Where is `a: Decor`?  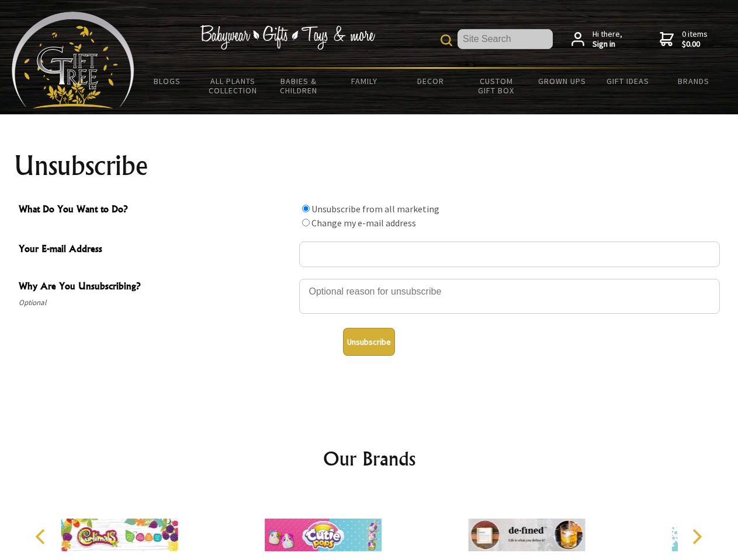 a: Decor is located at coordinates (430, 81).